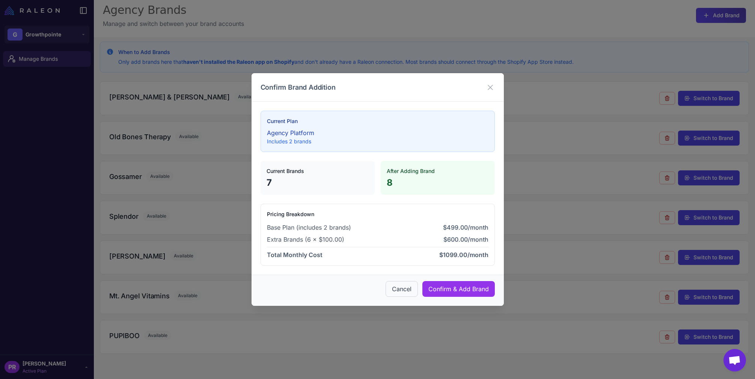  What do you see at coordinates (298, 87) in the screenshot?
I see `h3: Confirm Brand Addition` at bounding box center [298, 87].